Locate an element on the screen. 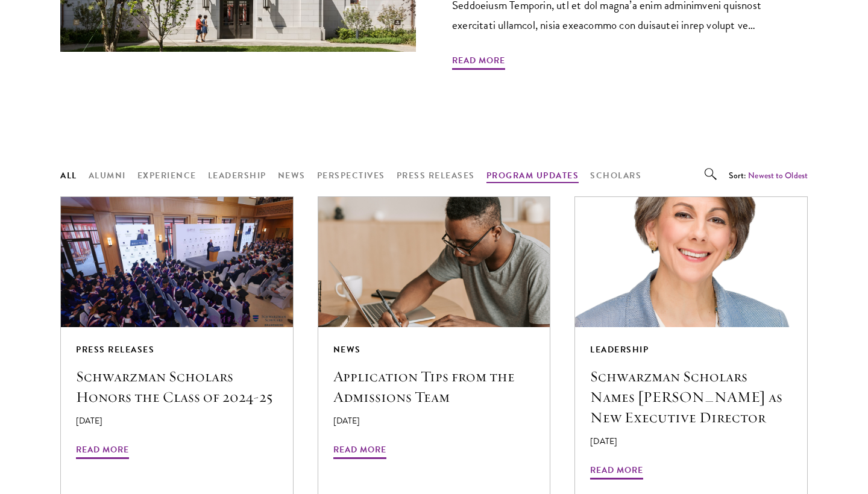 This screenshot has height=494, width=868. button: Scholars is located at coordinates (615, 176).